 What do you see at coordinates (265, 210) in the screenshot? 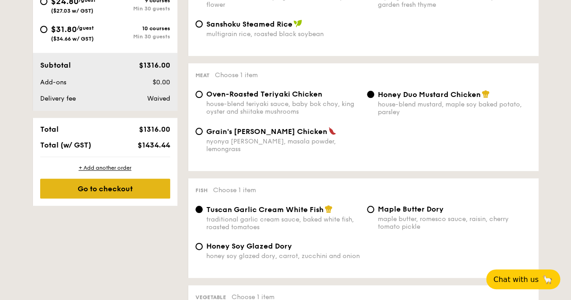
I see `span: Tuscan Garlic Cream White Fish` at bounding box center [265, 210].